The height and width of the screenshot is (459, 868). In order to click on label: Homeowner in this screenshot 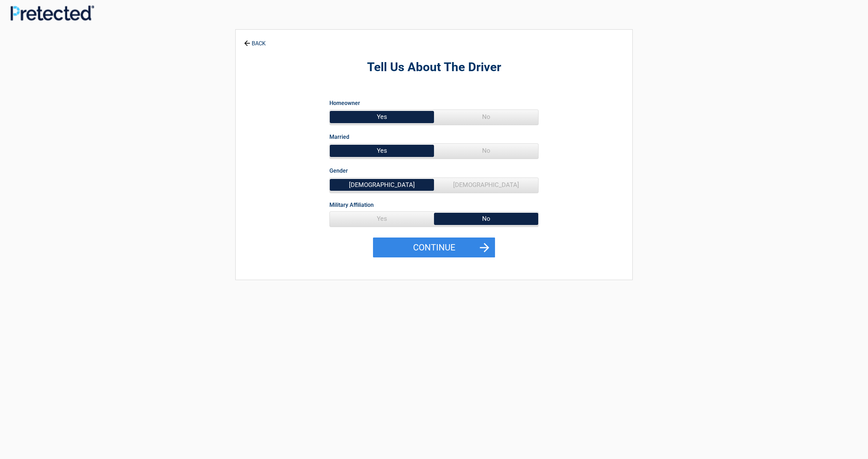, I will do `click(345, 103)`.